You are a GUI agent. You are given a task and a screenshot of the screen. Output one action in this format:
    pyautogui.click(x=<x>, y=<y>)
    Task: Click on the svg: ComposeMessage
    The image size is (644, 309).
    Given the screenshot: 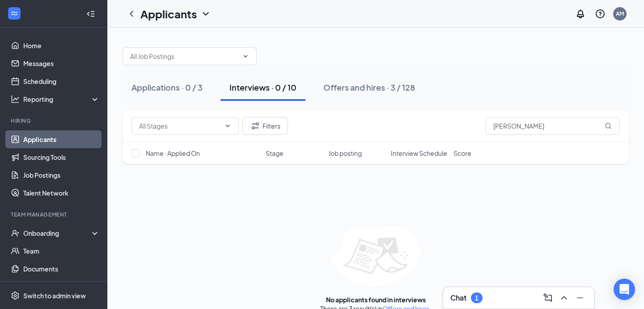 What is the action you would take?
    pyautogui.click(x=548, y=298)
    